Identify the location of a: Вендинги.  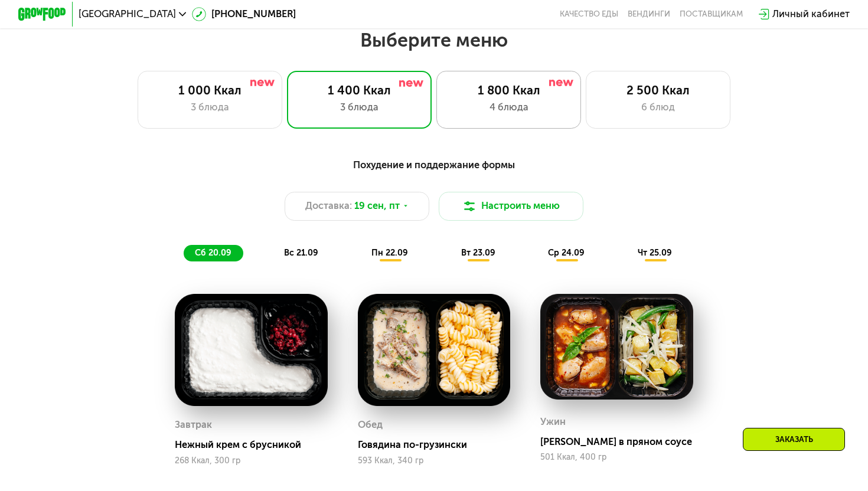
(649, 14).